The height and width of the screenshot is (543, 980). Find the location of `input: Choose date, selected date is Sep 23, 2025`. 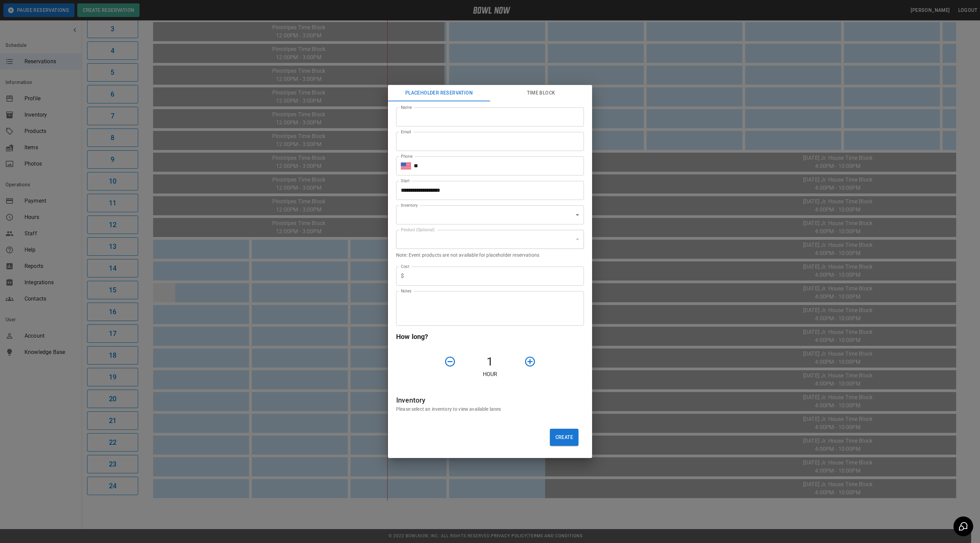

input: Choose date, selected date is Sep 23, 2025 is located at coordinates (488, 191).